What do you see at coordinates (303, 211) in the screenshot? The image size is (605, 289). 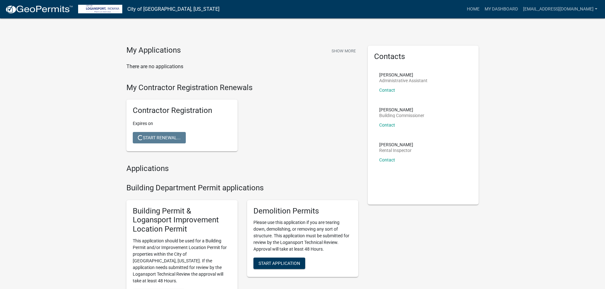 I see `h5: Demolition Permits` at bounding box center [303, 211].